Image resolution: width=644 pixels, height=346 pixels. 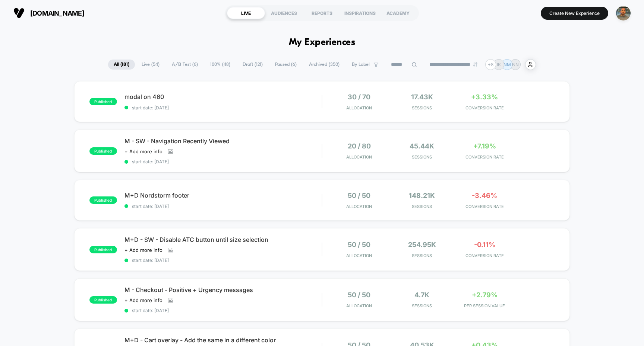 What do you see at coordinates (224, 240) in the screenshot?
I see `span: M+D - SW - Disable ATC button until size selection` at bounding box center [224, 240].